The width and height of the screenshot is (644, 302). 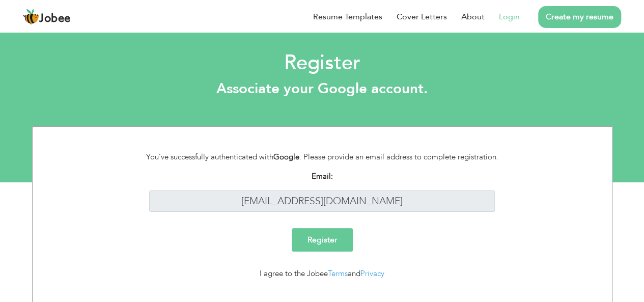 What do you see at coordinates (322, 274) in the screenshot?
I see `div: I agree to the Jobee and` at bounding box center [322, 274].